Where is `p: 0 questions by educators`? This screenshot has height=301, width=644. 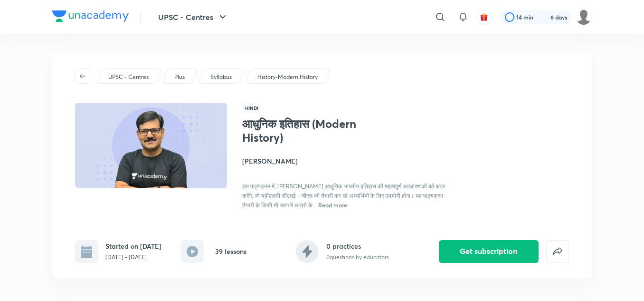 p: 0 questions by educators is located at coordinates (358, 257).